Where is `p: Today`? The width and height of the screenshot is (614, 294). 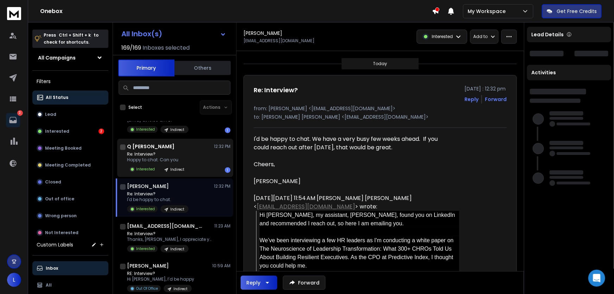
p: Today is located at coordinates (380, 64).